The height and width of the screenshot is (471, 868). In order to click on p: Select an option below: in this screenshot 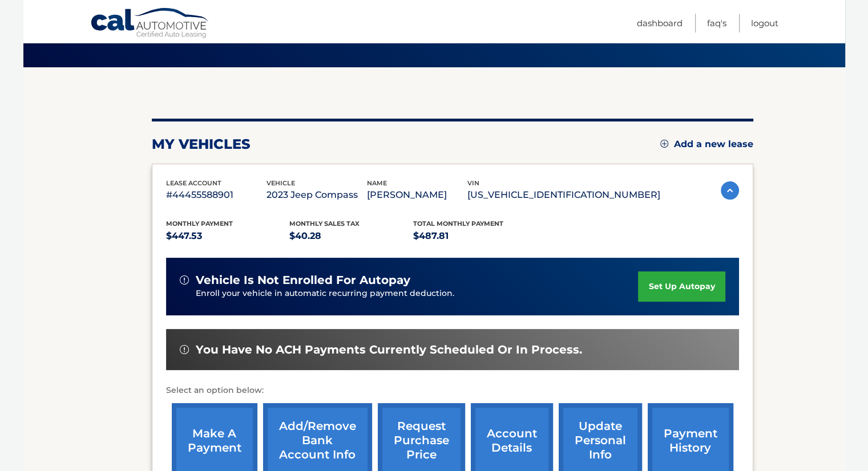, I will do `click(452, 391)`.